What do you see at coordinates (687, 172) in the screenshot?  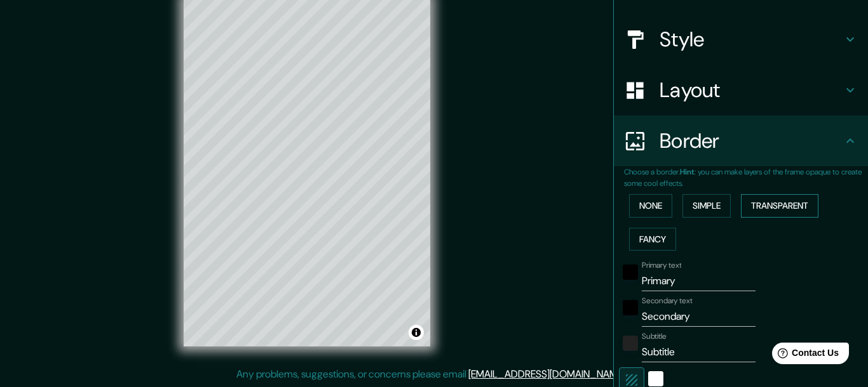 I see `b: Hint` at bounding box center [687, 172].